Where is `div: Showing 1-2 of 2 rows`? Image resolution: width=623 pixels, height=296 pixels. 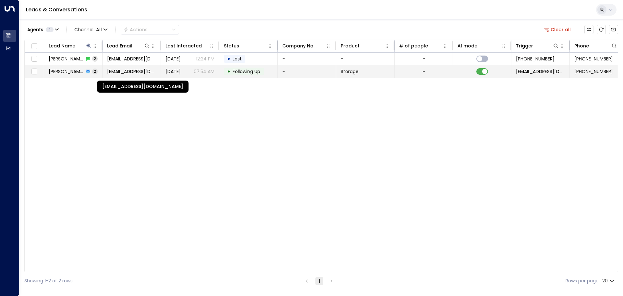
div: Showing 1-2 of 2 rows is located at coordinates (48, 280).